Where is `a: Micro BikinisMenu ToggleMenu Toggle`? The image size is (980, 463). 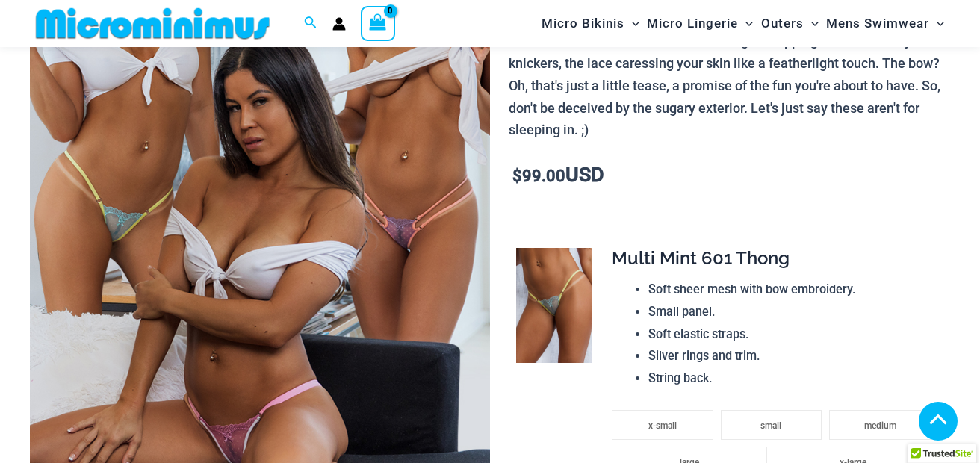
a: Micro BikinisMenu ToggleMenu Toggle is located at coordinates (590, 23).